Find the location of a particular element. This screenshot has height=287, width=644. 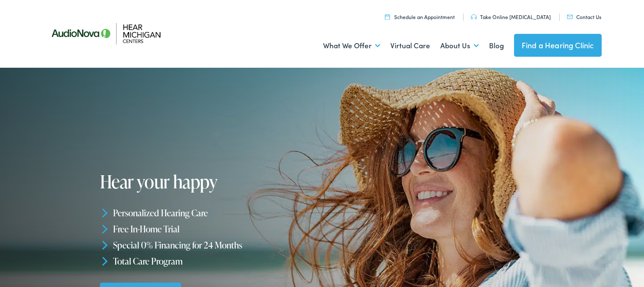

a: What We Offer is located at coordinates (351, 46).